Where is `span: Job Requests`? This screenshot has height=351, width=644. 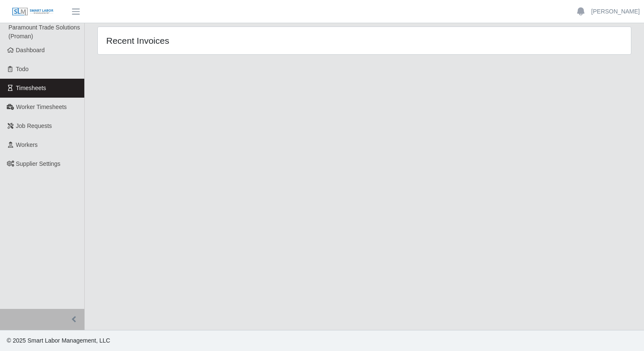
span: Job Requests is located at coordinates (34, 126).